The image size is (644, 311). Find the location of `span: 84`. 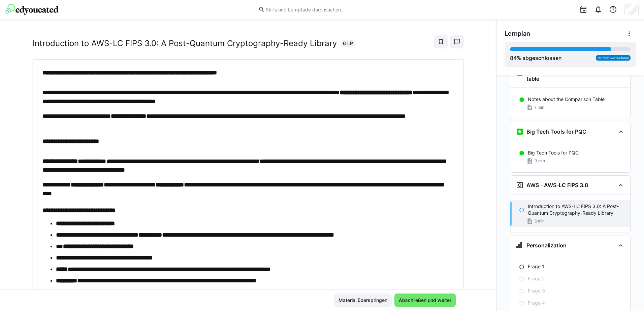

span: 84 is located at coordinates (513, 58).